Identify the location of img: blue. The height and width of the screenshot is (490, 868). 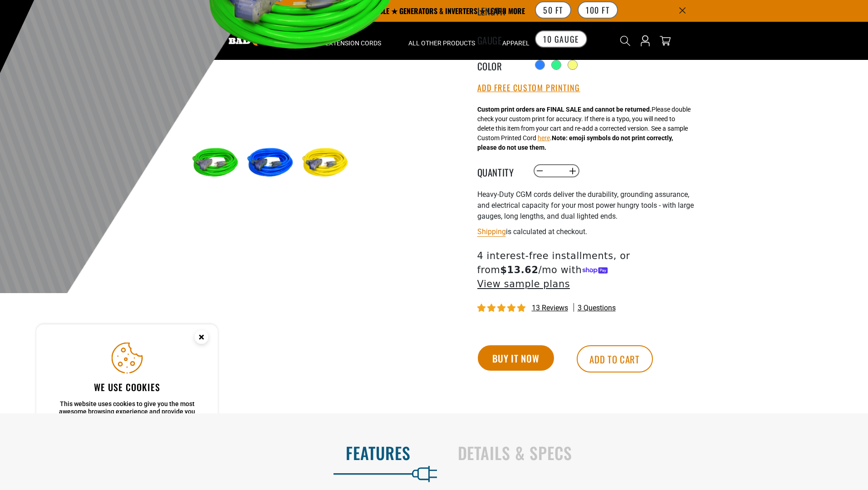
(270, 164).